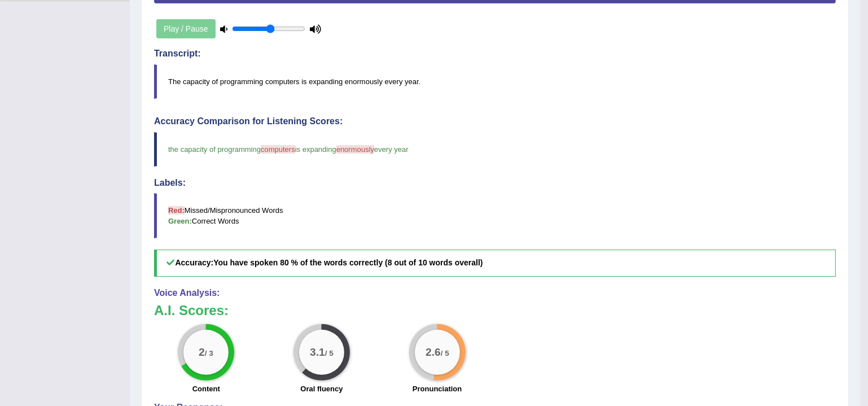  Describe the element at coordinates (433, 352) in the screenshot. I see `big: 2.6` at that location.